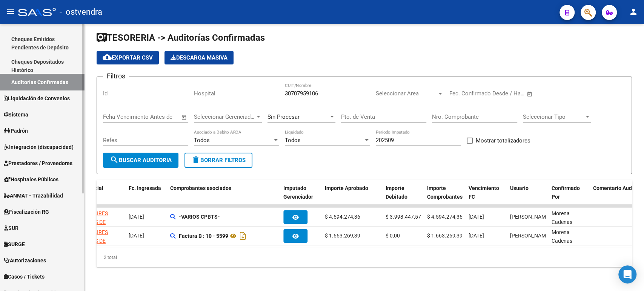  What do you see at coordinates (145, 188) in the screenshot?
I see `span: Fc. Ingresada` at bounding box center [145, 188].